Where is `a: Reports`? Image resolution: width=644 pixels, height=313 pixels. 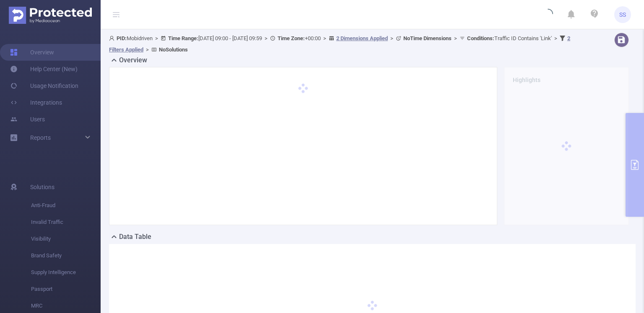 a: Reports is located at coordinates (40, 137).